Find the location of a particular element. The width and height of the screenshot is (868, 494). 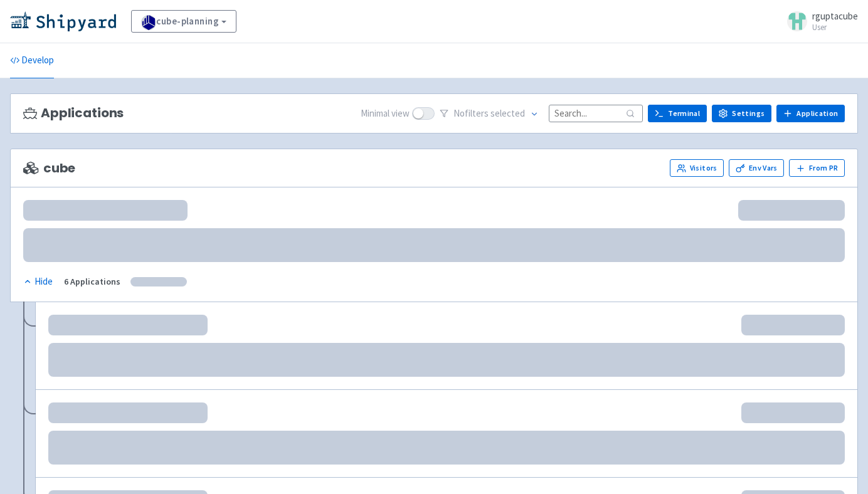

h3: Applications is located at coordinates (73, 113).